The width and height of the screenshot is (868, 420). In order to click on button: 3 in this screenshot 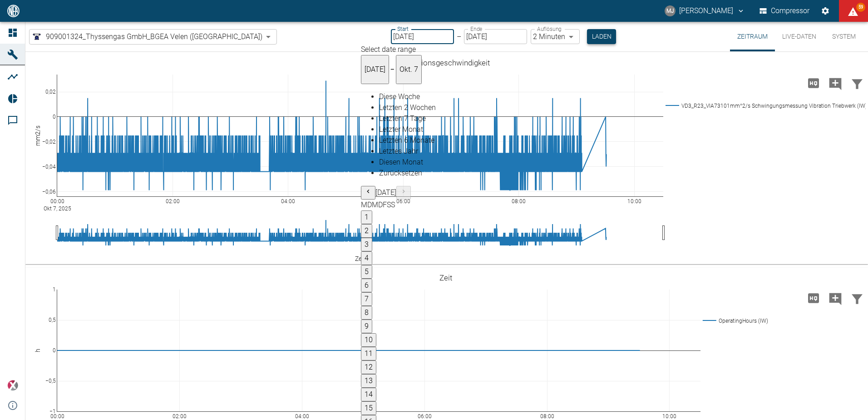, I will do `click(366, 245)`.